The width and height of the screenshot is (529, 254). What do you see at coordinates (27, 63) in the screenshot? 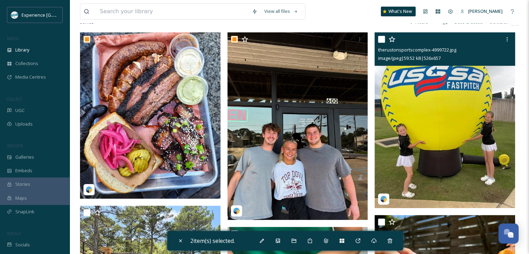
I see `span: Collections` at bounding box center [27, 63].